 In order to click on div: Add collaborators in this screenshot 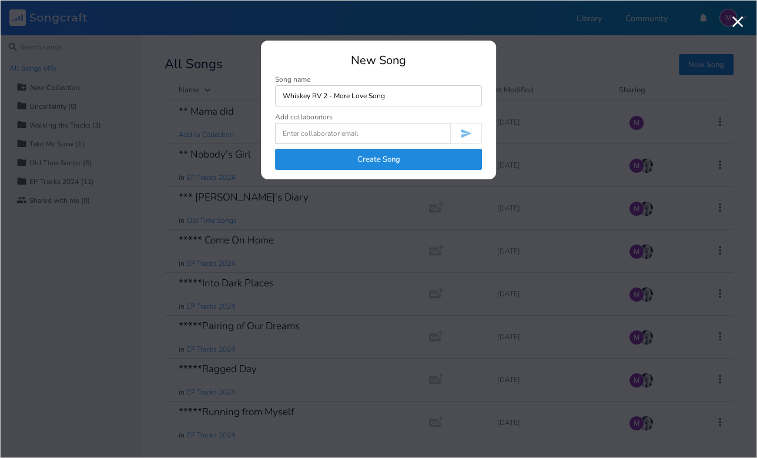, I will do `click(304, 117)`.